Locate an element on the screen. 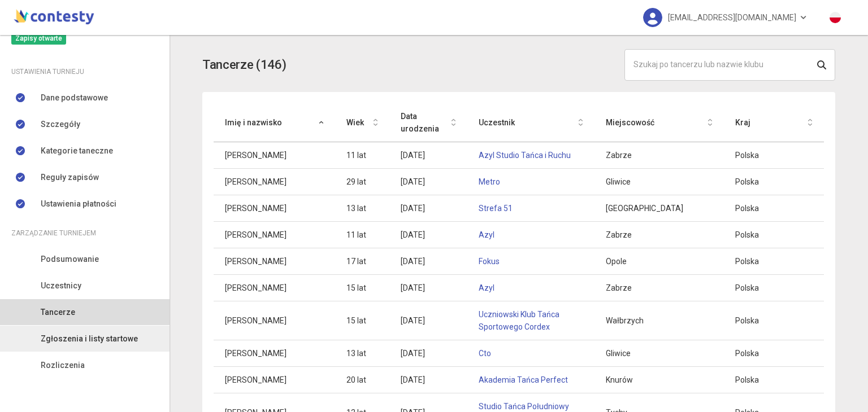 The height and width of the screenshot is (412, 868). a: Akademia Tańca Perfect is located at coordinates (524, 380).